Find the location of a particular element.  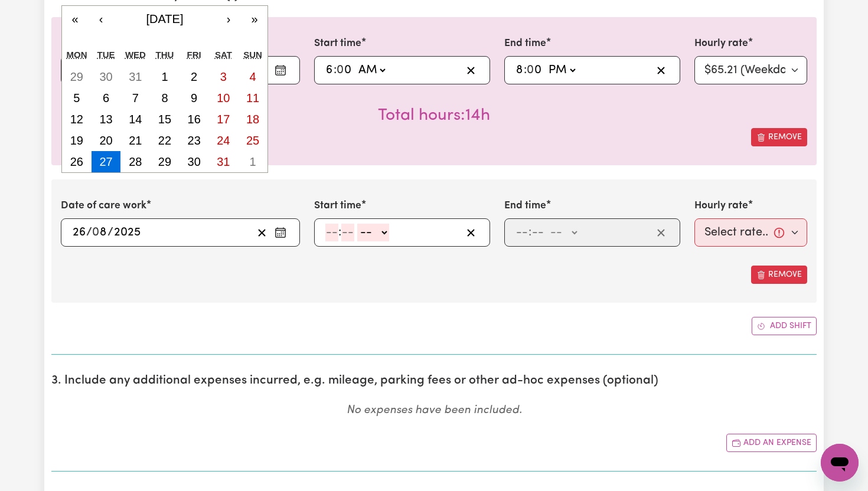

button: 10 August 2024 is located at coordinates (223, 98).